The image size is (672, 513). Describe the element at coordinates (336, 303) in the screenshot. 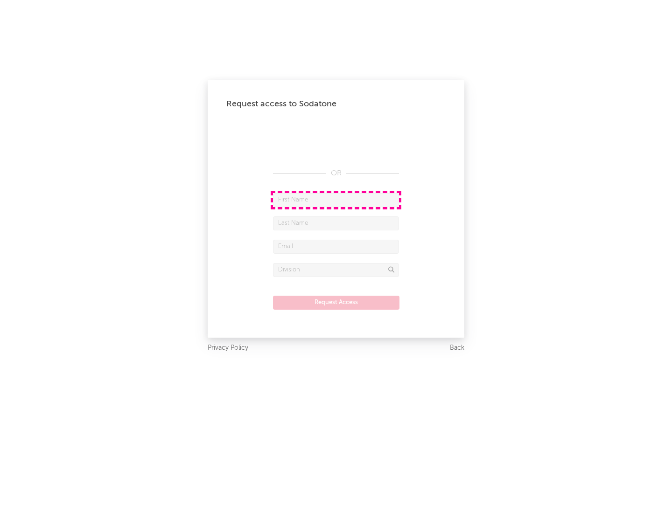

I see `button: Request Access` at that location.